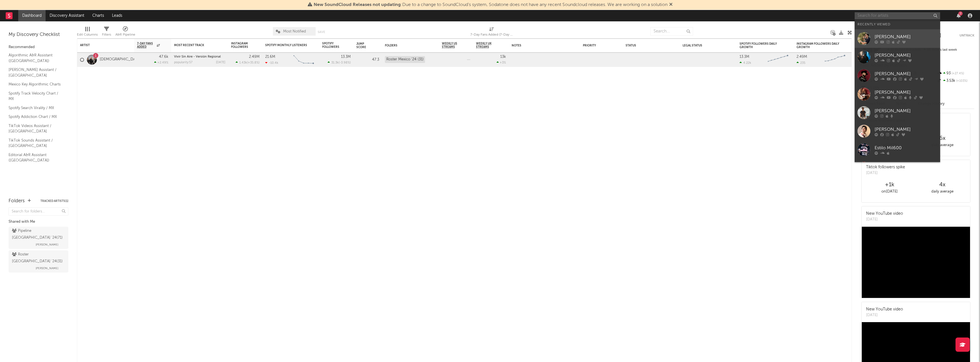  What do you see at coordinates (645, 45) in the screenshot?
I see `div: Status` at bounding box center [645, 45].